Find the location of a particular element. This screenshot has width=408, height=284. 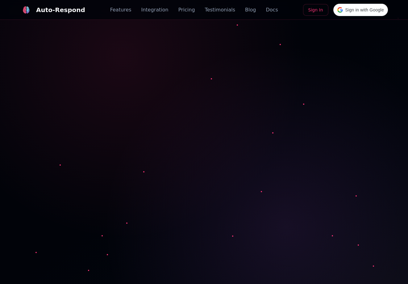

a: Blog is located at coordinates (250, 10).